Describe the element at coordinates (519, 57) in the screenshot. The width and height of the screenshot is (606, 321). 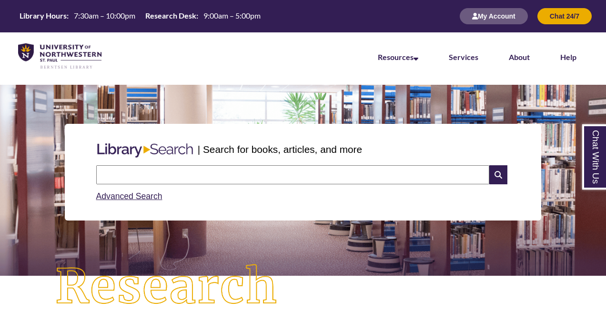
I see `a: About` at that location.